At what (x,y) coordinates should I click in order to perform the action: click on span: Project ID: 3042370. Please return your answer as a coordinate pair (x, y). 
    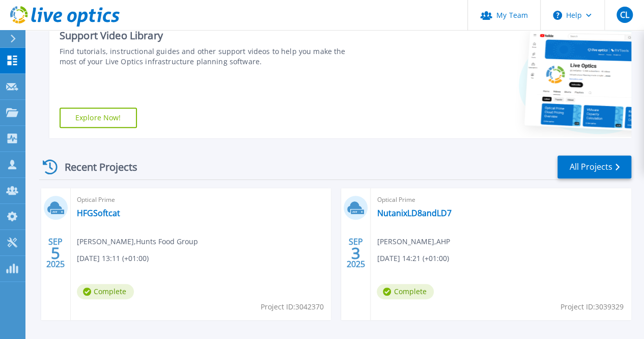
    Looking at the image, I should click on (292, 307).